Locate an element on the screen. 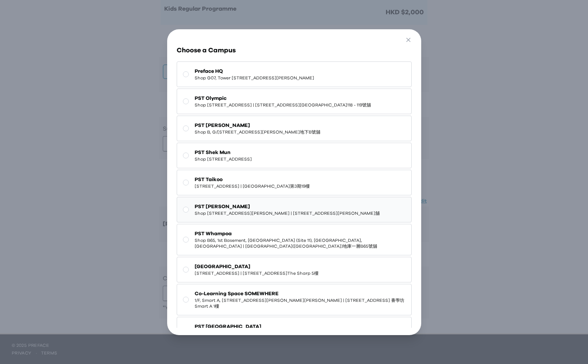 Image resolution: width=588 pixels, height=364 pixels. span: PST Whampoa is located at coordinates (299, 234).